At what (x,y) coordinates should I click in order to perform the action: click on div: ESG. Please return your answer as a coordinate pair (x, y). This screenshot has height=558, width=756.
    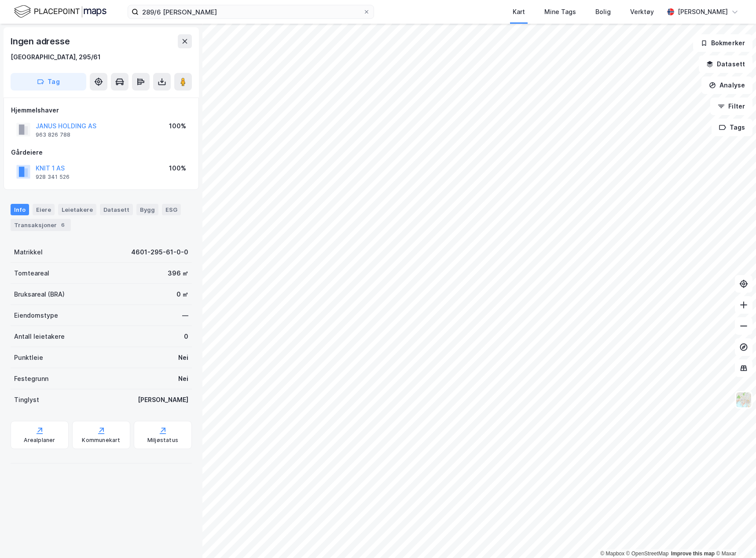
    Looking at the image, I should click on (171, 209).